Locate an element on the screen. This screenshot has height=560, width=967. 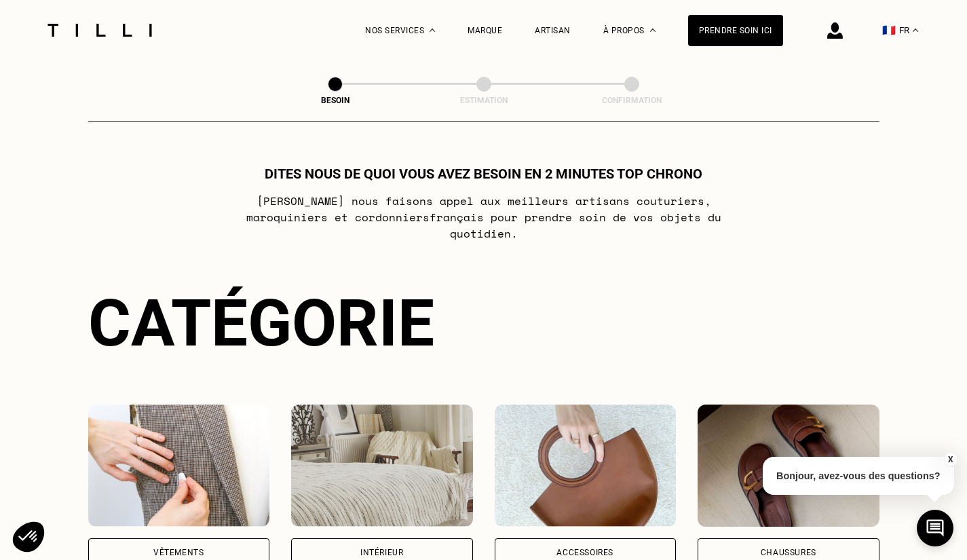
a: Marque is located at coordinates (485, 31).